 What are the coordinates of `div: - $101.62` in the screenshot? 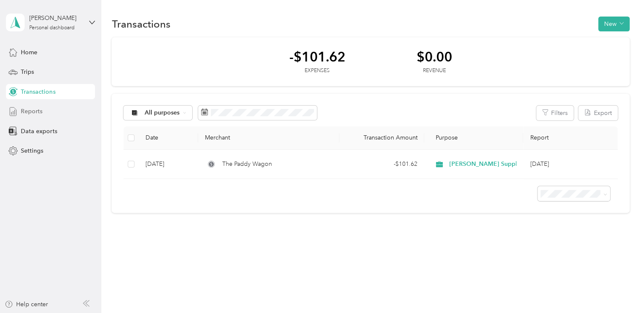 It's located at (382, 164).